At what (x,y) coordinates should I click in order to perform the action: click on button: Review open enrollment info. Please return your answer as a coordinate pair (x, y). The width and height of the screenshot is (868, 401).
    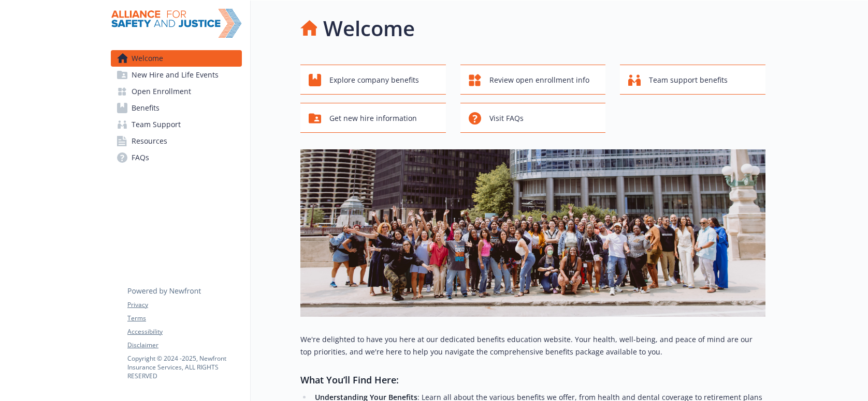
    Looking at the image, I should click on (533, 80).